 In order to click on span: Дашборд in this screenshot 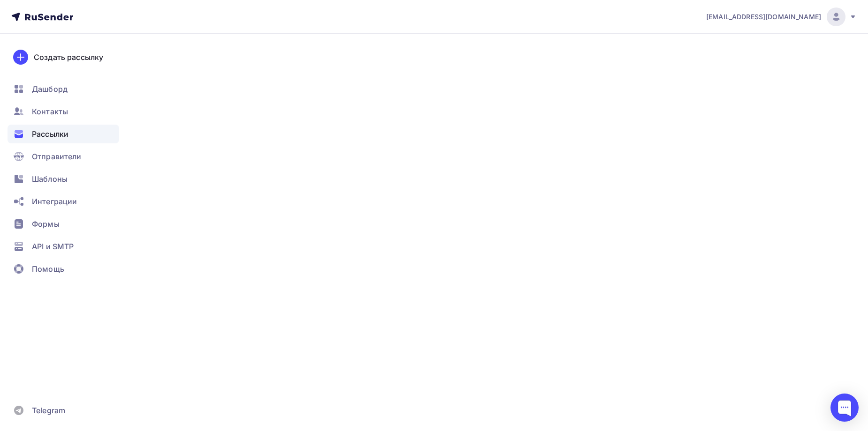, I will do `click(49, 89)`.